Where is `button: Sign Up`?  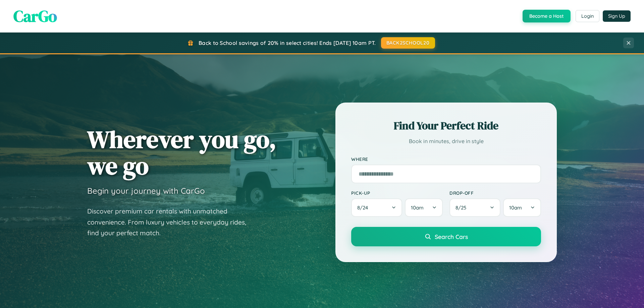
button: Sign Up is located at coordinates (617, 16).